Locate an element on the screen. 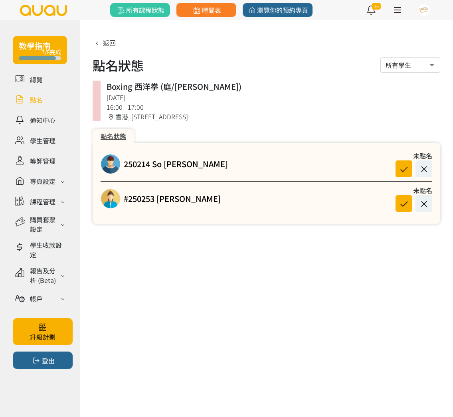 The width and height of the screenshot is (453, 417). h1: 點名狀態 is located at coordinates (118, 65).